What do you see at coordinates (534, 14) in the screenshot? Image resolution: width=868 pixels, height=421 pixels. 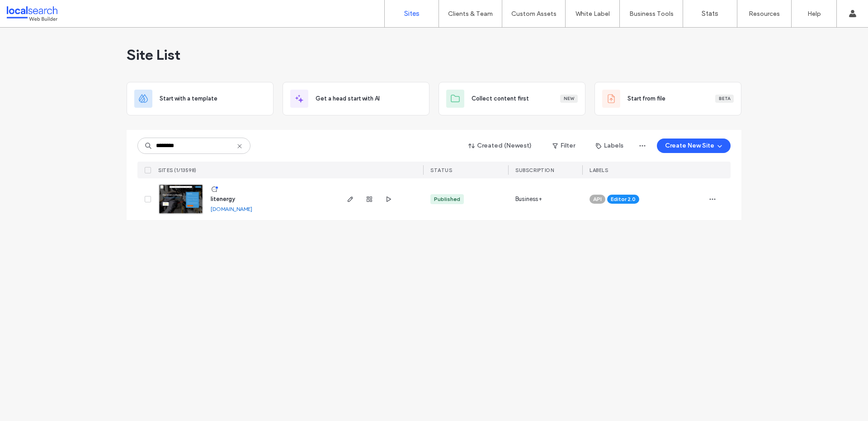 I see `label: Custom Assets` at bounding box center [534, 14].